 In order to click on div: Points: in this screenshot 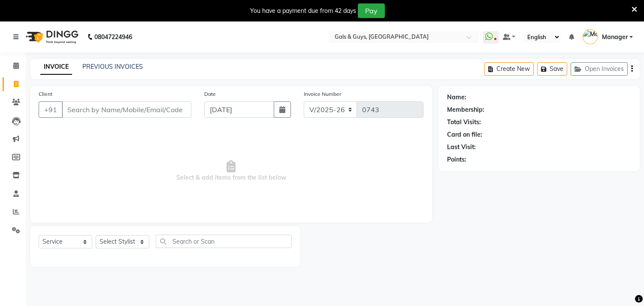, I will do `click(457, 159)`.